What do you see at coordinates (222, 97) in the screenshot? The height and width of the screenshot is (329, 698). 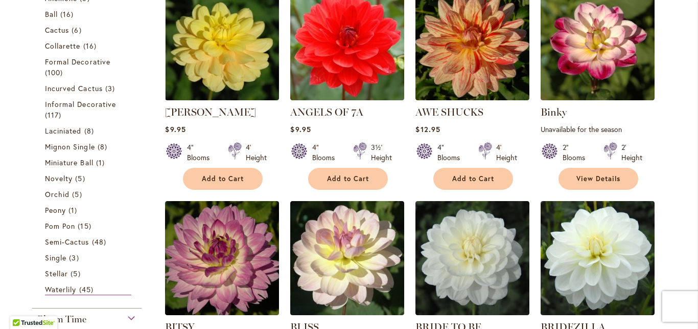 I see `a: AHOY MATEY` at bounding box center [222, 97].